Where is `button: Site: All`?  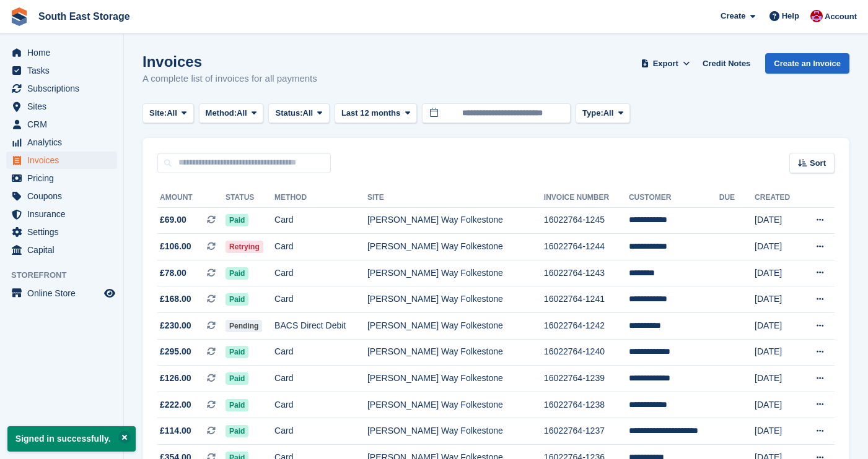 button: Site: All is located at coordinates (168, 113).